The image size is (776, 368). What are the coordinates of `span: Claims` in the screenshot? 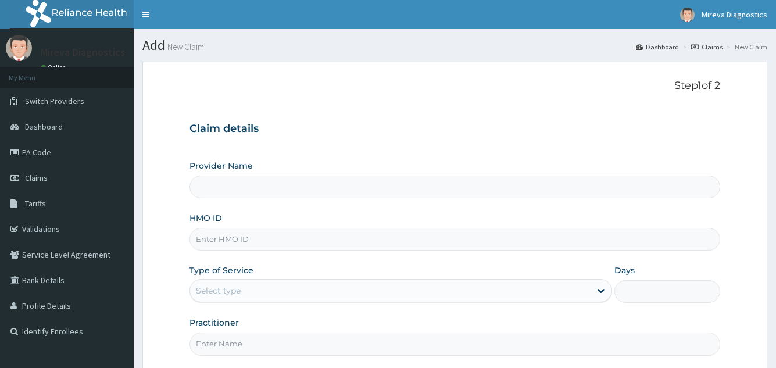 It's located at (36, 178).